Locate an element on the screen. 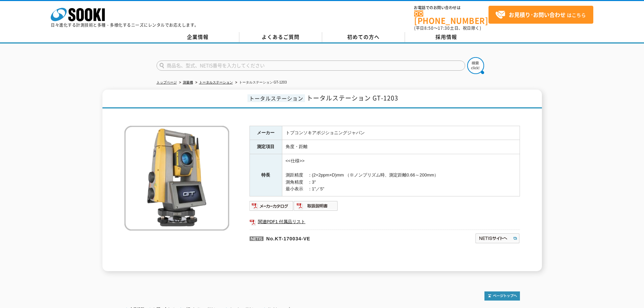 The image size is (644, 308). span: はこちら is located at coordinates (541, 15).